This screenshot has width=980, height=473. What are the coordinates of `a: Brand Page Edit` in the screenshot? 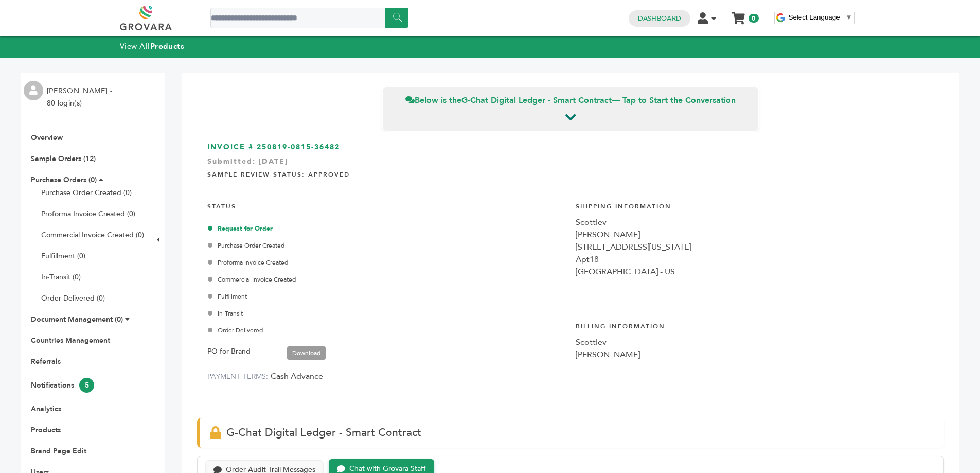 It's located at (59, 451).